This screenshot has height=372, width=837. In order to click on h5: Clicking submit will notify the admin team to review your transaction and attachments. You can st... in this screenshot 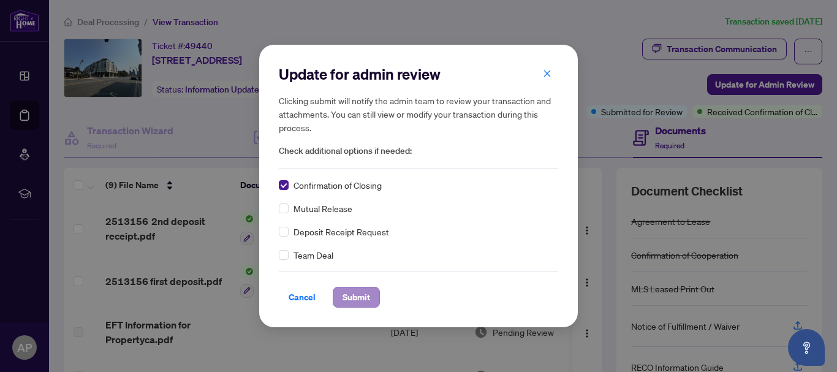, I will do `click(418, 114)`.